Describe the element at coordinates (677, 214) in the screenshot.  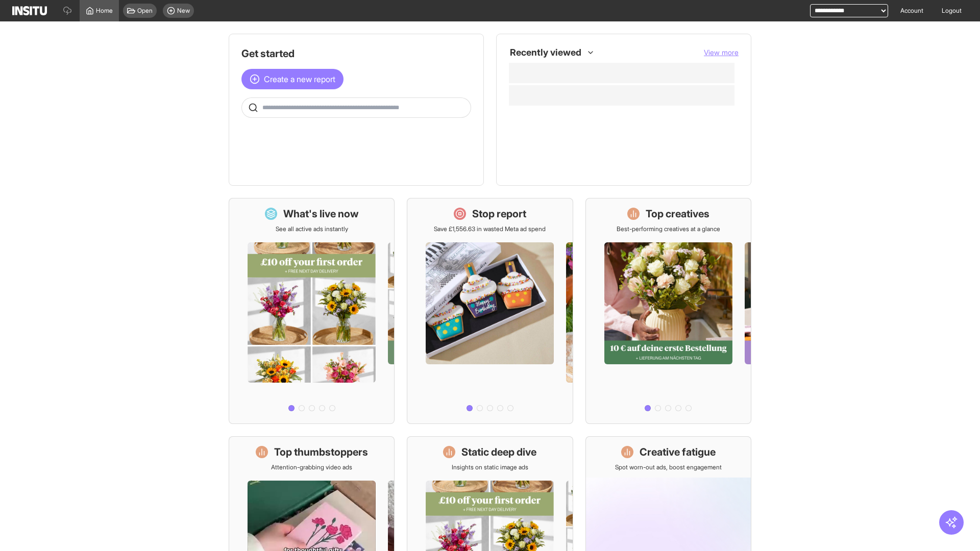
I see `h1: Top creatives` at that location.